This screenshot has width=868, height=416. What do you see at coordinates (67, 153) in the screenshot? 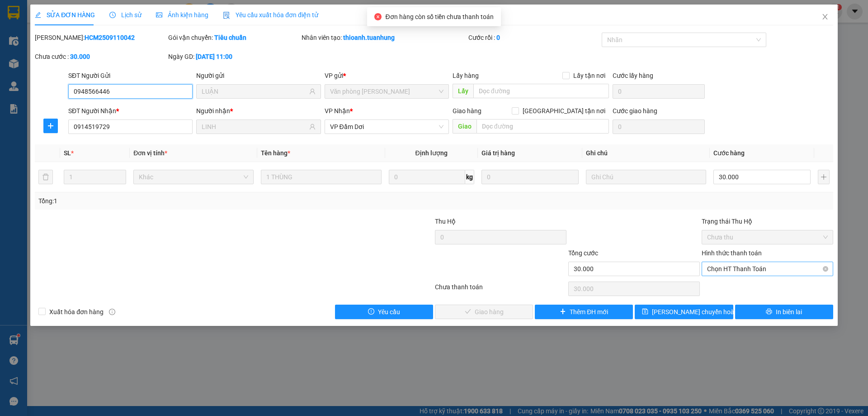
I see `span: SL` at bounding box center [67, 153].